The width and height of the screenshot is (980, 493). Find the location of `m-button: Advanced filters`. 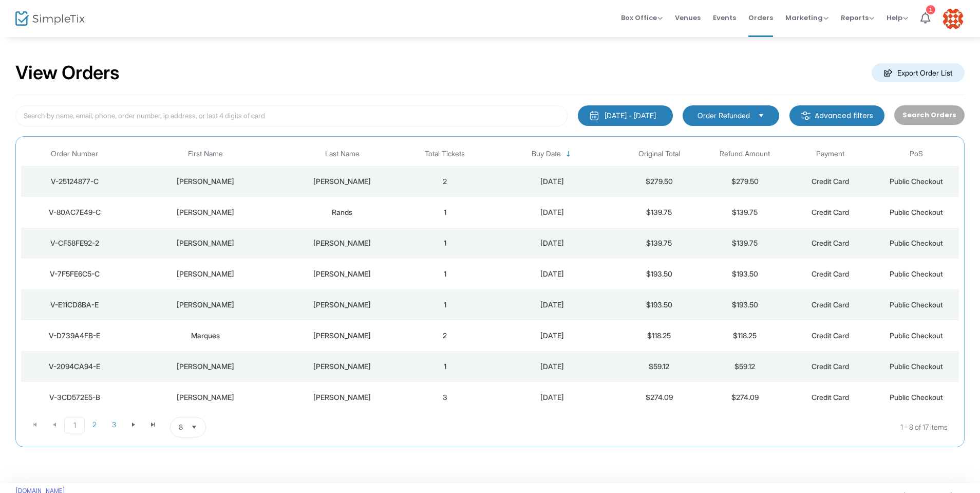

m-button: Advanced filters is located at coordinates (837, 116).